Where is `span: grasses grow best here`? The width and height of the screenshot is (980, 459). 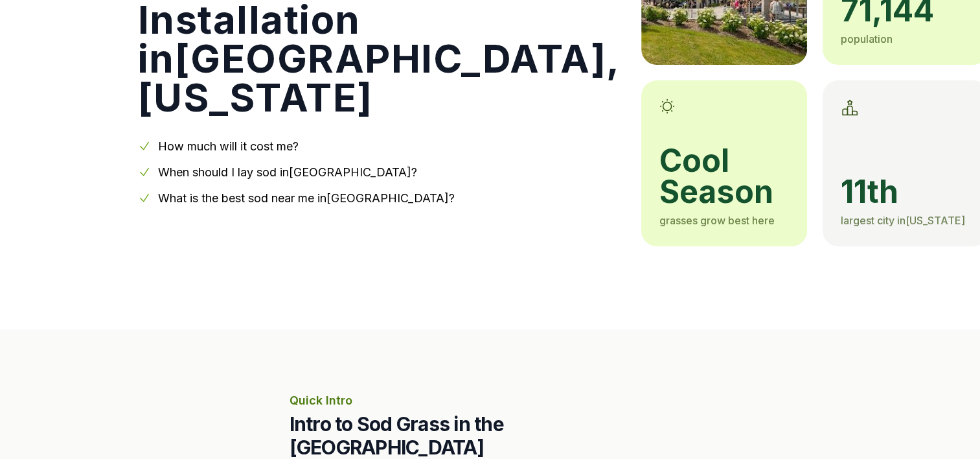 span: grasses grow best here is located at coordinates (717, 220).